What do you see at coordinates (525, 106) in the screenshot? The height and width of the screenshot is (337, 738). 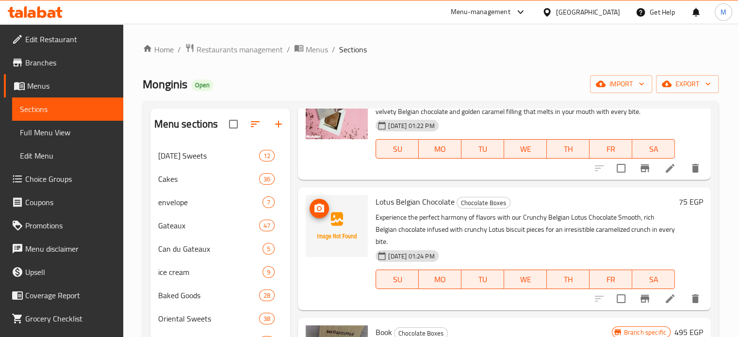 I see `p: Indulge in pure luxury with our Belgian Chocolate filled with rich caramel A perfect harmony of s...` at bounding box center [525, 106].